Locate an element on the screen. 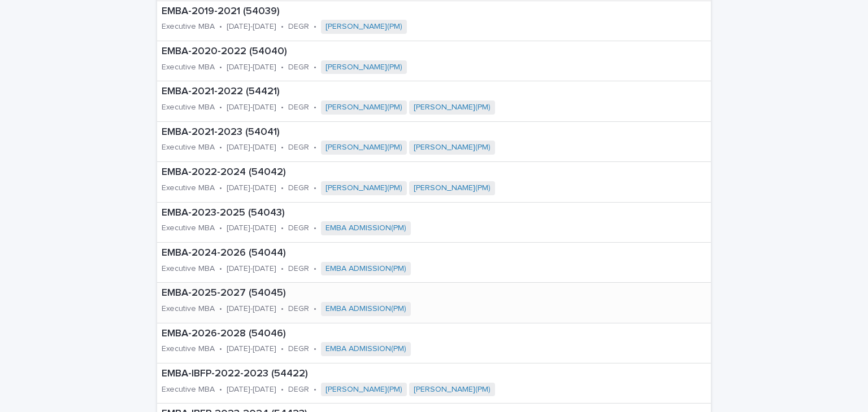  p: EMBA-2021-2023 (54041) is located at coordinates (388, 133).